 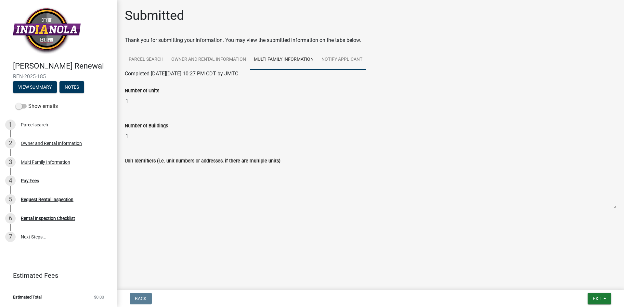 What do you see at coordinates (30, 181) in the screenshot?
I see `div: Pay Fees` at bounding box center [30, 181].